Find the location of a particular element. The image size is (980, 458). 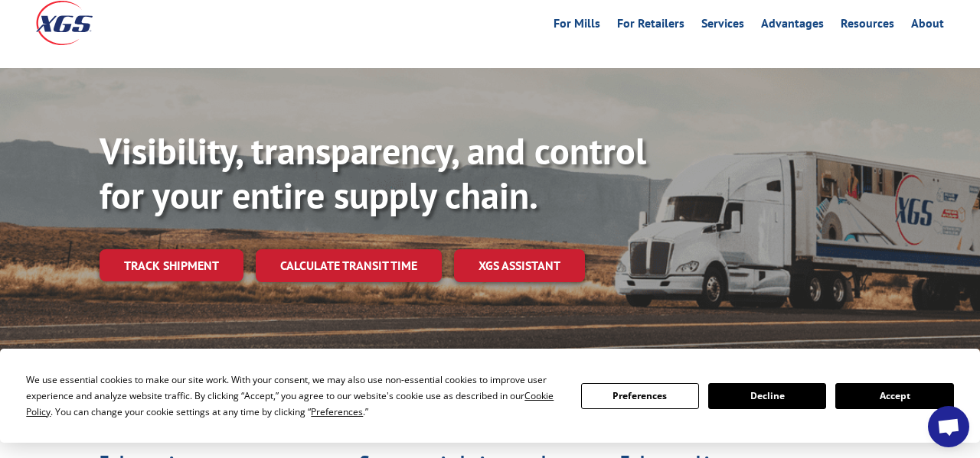

b: Visibility, transparency, and control for your entire supply chain. is located at coordinates (373, 173).